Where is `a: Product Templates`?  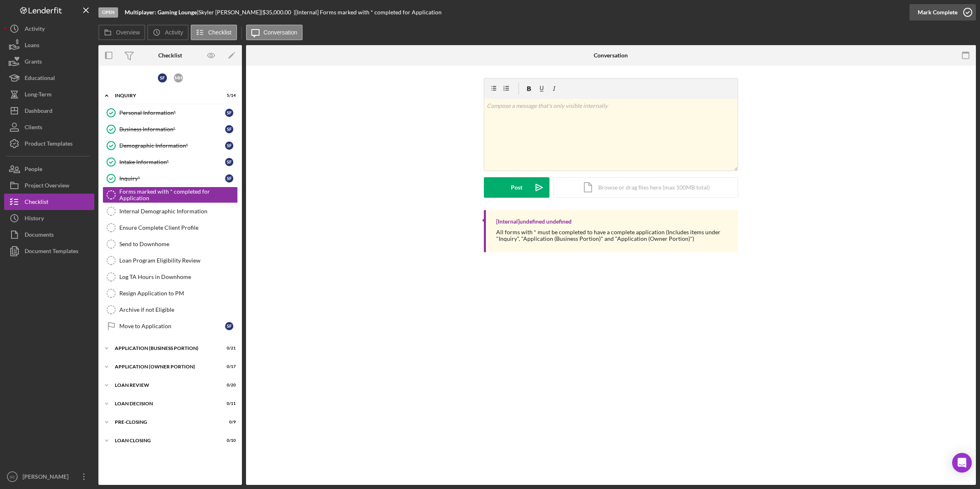 a: Product Templates is located at coordinates (49, 144).